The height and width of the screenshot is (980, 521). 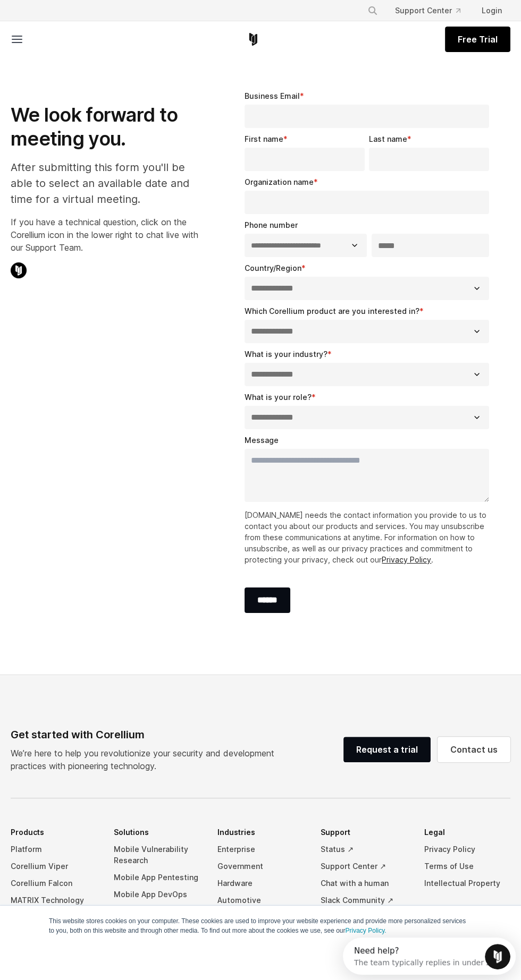 What do you see at coordinates (262, 440) in the screenshot?
I see `span: Message` at bounding box center [262, 440].